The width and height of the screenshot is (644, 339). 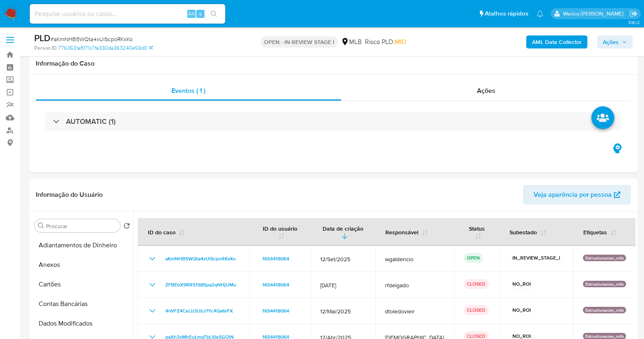 What do you see at coordinates (573, 195) in the screenshot?
I see `span: Veja aparência por pessoa` at bounding box center [573, 195].